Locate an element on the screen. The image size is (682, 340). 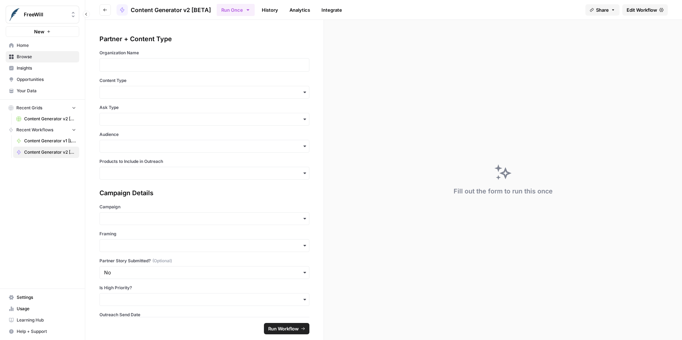
span: Browse is located at coordinates (46, 57).